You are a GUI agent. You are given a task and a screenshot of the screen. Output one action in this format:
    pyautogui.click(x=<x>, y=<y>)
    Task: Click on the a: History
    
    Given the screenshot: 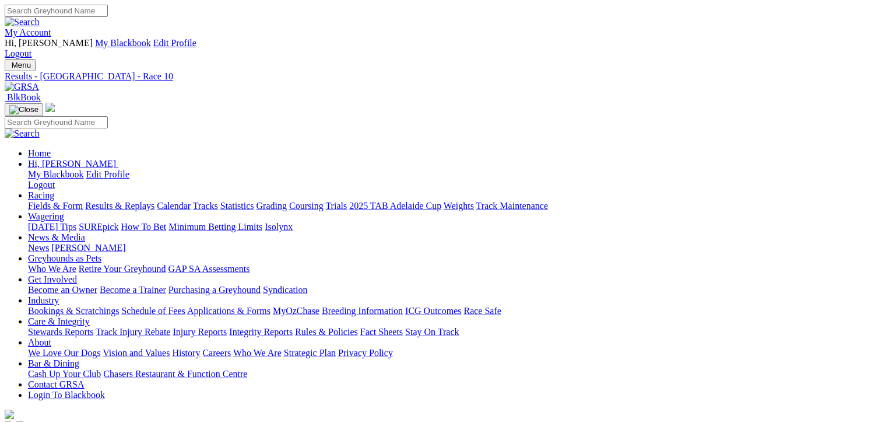 What is the action you would take?
    pyautogui.click(x=186, y=352)
    